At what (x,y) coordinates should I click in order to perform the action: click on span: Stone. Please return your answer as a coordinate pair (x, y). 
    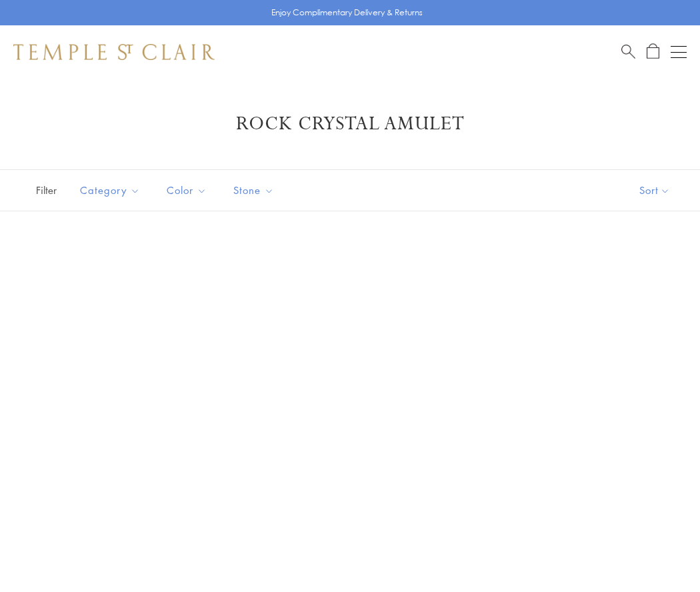
    Looking at the image, I should click on (256, 190).